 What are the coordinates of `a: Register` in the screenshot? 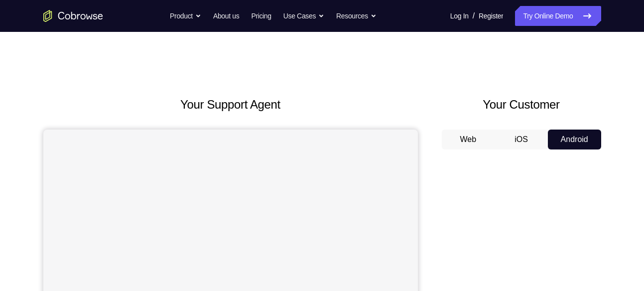 It's located at (491, 16).